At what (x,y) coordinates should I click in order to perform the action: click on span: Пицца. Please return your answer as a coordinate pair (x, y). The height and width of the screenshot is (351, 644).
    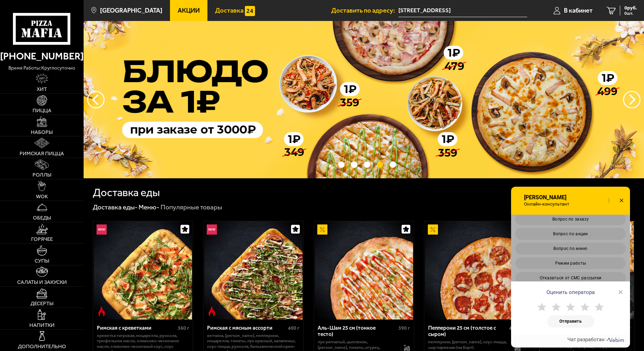
    Looking at the image, I should click on (42, 111).